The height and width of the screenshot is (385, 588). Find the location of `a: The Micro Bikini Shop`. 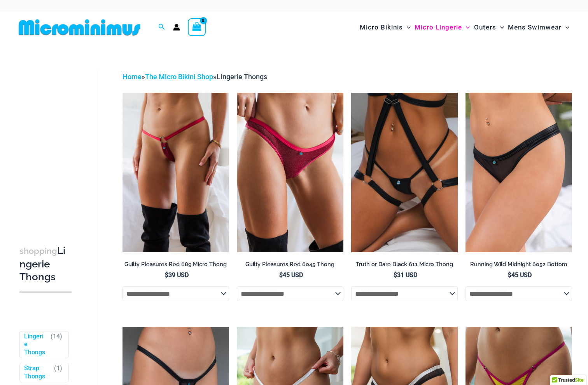

a: The Micro Bikini Shop is located at coordinates (179, 77).